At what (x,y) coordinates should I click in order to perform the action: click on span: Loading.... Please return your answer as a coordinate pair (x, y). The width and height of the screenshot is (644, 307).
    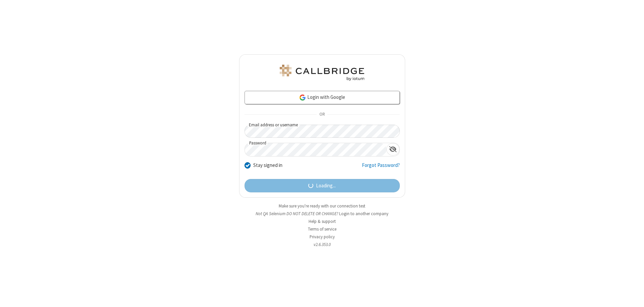
    Looking at the image, I should click on (325, 186).